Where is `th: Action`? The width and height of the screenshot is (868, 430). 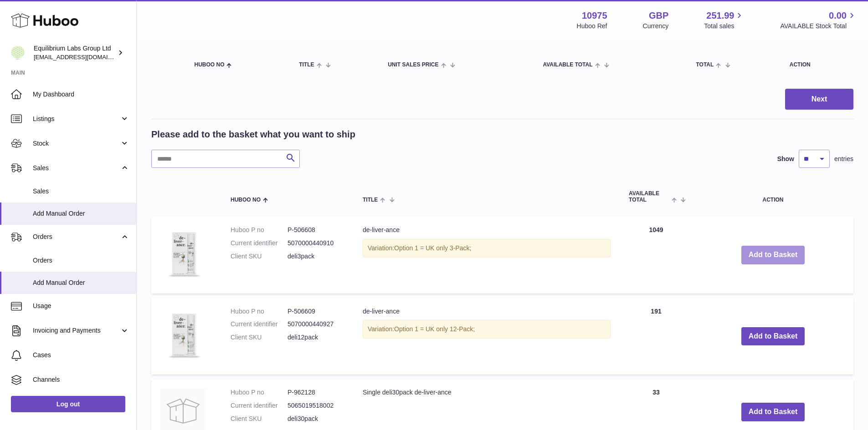
th: Action is located at coordinates (773, 197).